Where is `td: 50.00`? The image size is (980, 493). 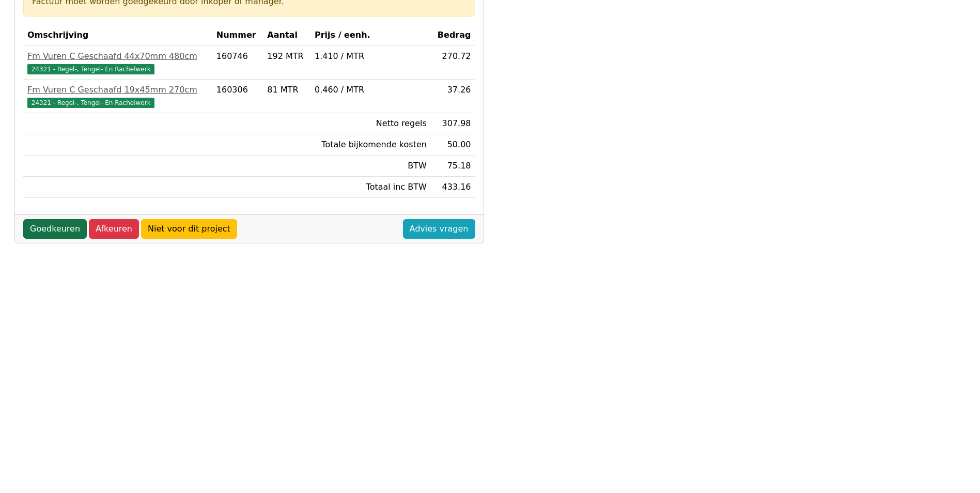 td: 50.00 is located at coordinates (453, 145).